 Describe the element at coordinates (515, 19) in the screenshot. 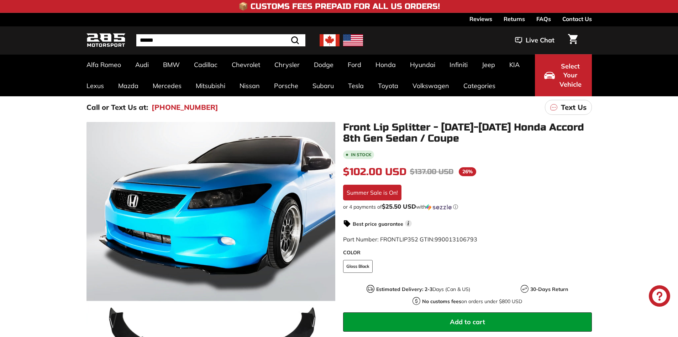

I see `a: Returns` at that location.